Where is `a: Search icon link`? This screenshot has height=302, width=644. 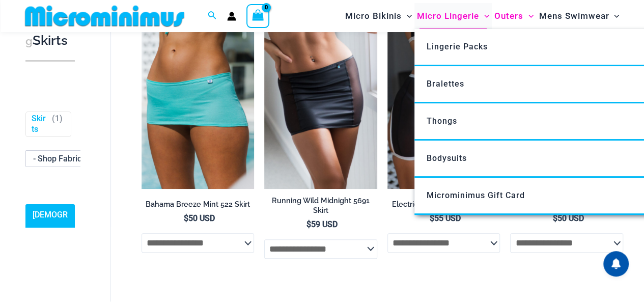 a: Search icon link is located at coordinates (213, 16).